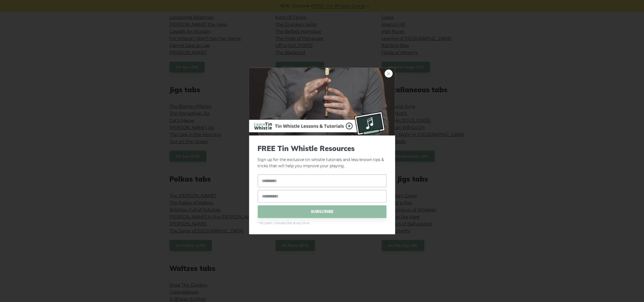 The image size is (644, 302). Describe the element at coordinates (322, 102) in the screenshot. I see `img: Tin Whistle Buying Guide Preview` at that location.